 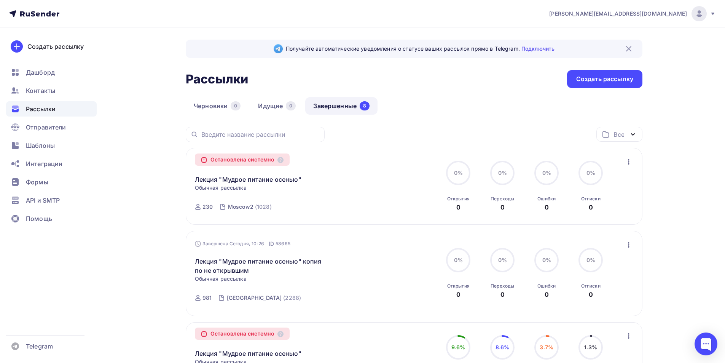 What do you see at coordinates (41, 109) in the screenshot?
I see `span: Рассылки` at bounding box center [41, 109].